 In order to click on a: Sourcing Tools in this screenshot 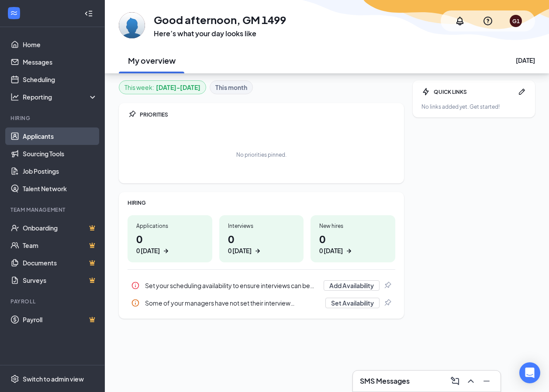, I will do `click(60, 154)`.